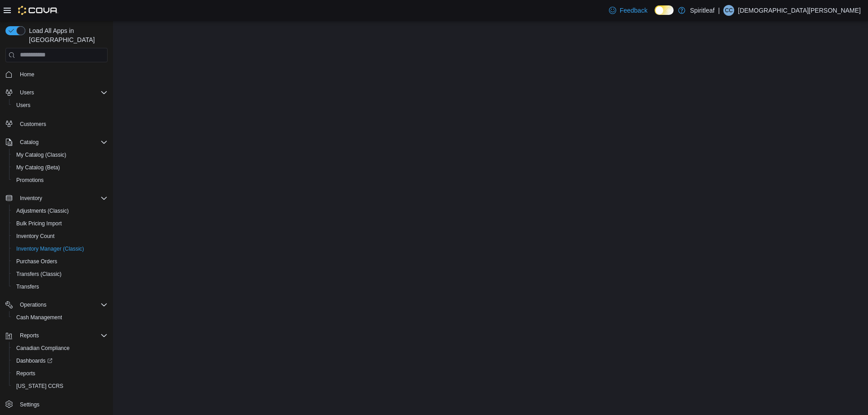 Image resolution: width=868 pixels, height=415 pixels. Describe the element at coordinates (27, 75) in the screenshot. I see `a: Home` at that location.